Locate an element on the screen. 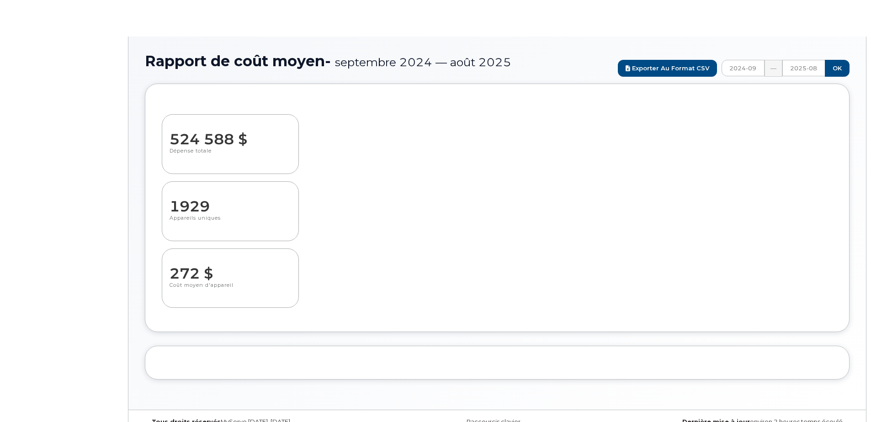  dd: 272 $ is located at coordinates (230, 269).